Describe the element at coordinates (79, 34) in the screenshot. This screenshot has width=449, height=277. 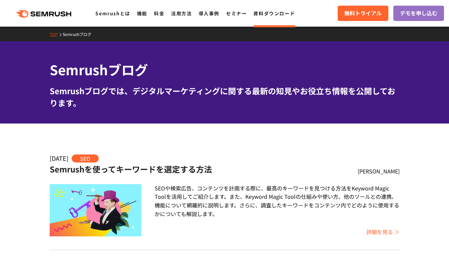
I see `a: Semrushブログ` at that location.